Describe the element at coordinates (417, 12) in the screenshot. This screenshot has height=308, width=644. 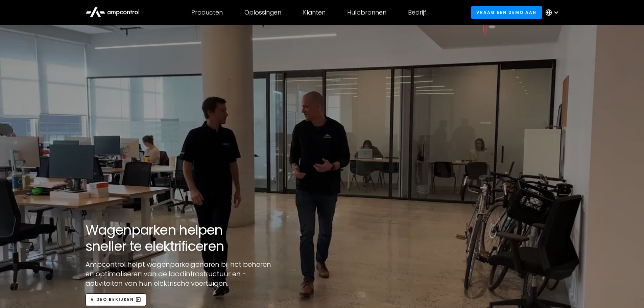
I see `div: Bedrijf` at that location.